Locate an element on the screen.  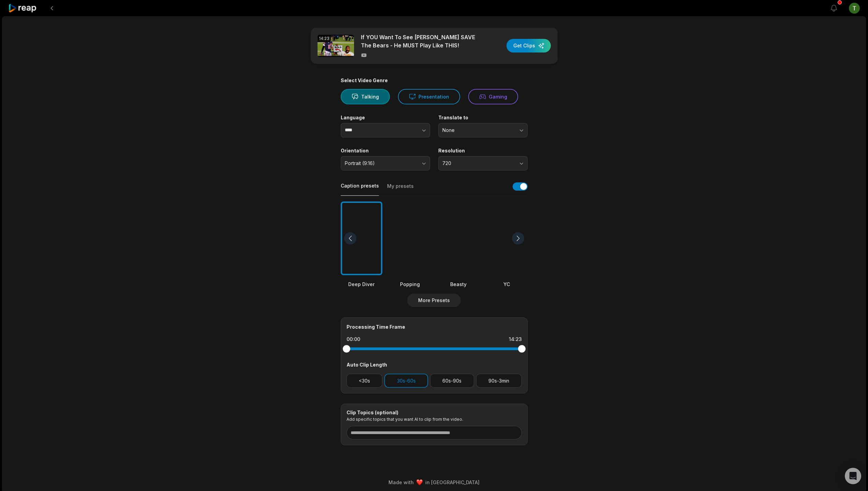
span: Portrait (9:16) is located at coordinates (381, 163).